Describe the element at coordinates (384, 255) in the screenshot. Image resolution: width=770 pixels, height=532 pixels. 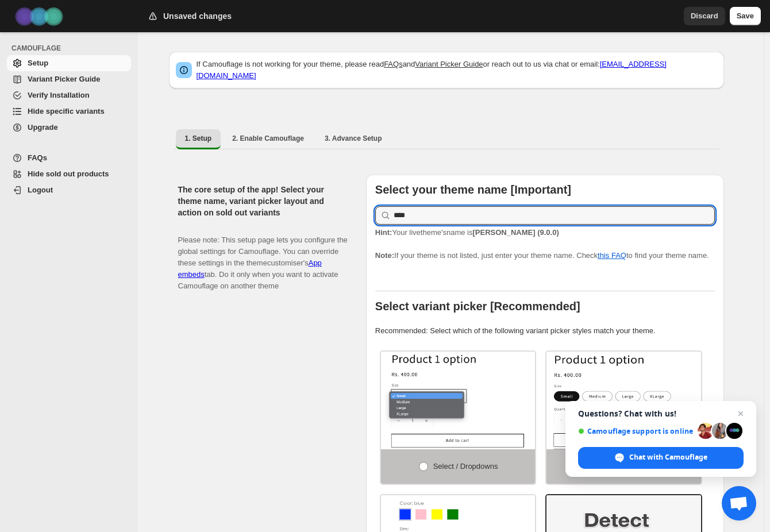
I see `strong: Note:` at that location.